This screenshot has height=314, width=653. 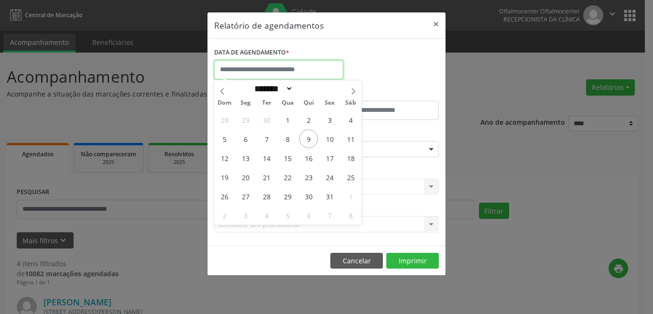 I want to click on span: Outubro 11, 2025, so click(x=350, y=139).